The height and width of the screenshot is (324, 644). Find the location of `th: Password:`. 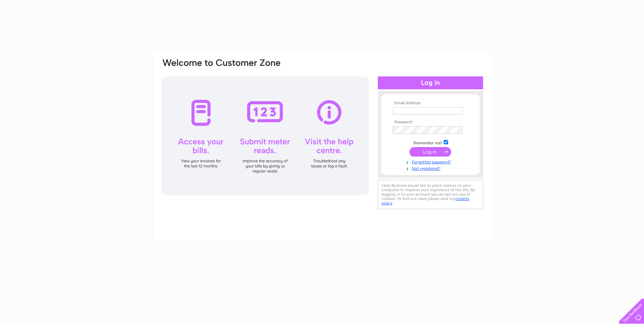

th: Password: is located at coordinates (430, 122).